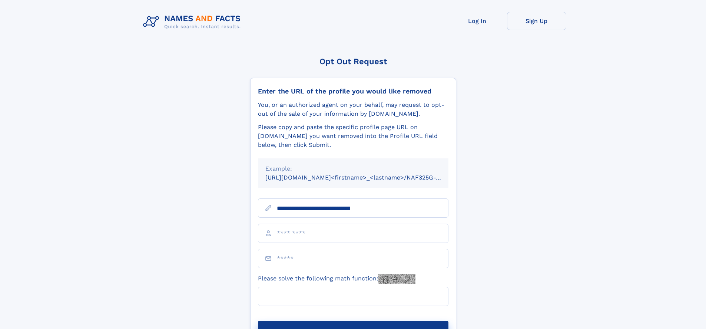 This screenshot has height=329, width=706. What do you see at coordinates (353, 109) in the screenshot?
I see `div: You, or an authorized agent on your behalf, may request to opt-out of the sale of your informatio...` at bounding box center [353, 109].